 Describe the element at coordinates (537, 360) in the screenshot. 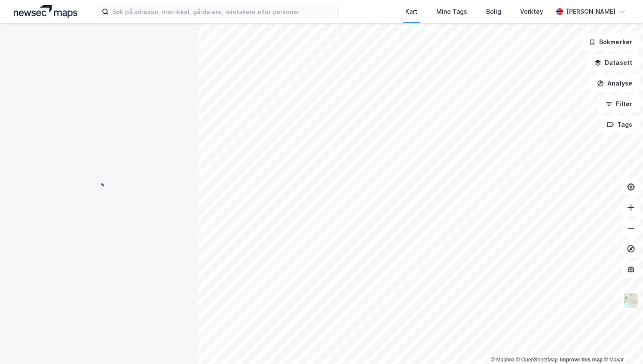

I see `a: OpenStreetMap` at that location.